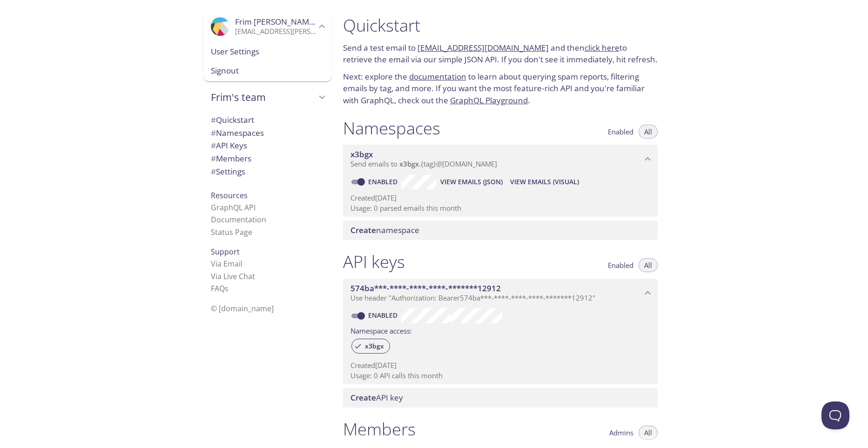  I want to click on div: User Settings, so click(268, 52).